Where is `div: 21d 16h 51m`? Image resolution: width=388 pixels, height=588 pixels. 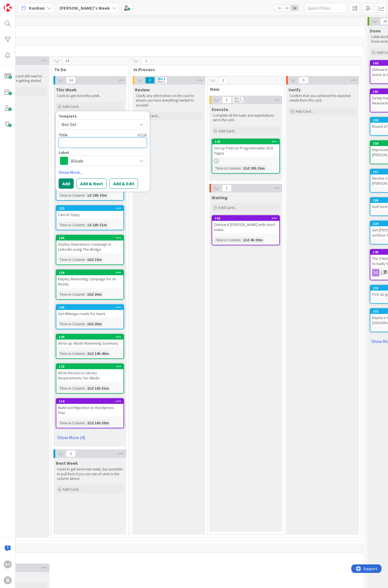
div: 21d 16h 51m is located at coordinates (98, 388).